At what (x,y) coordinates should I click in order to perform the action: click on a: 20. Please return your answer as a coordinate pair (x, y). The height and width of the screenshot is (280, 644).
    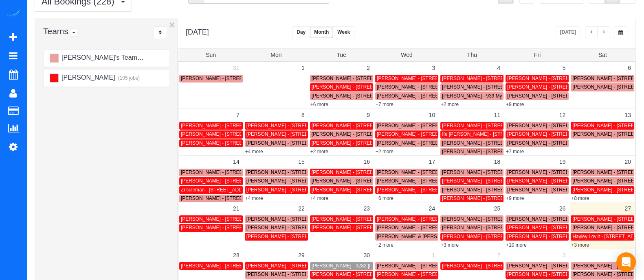
    Looking at the image, I should click on (628, 162).